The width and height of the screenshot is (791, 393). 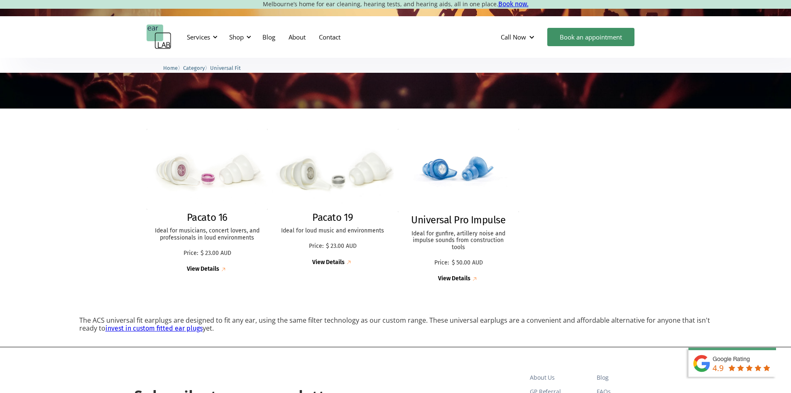 What do you see at coordinates (159, 37) in the screenshot?
I see `a: home` at bounding box center [159, 37].